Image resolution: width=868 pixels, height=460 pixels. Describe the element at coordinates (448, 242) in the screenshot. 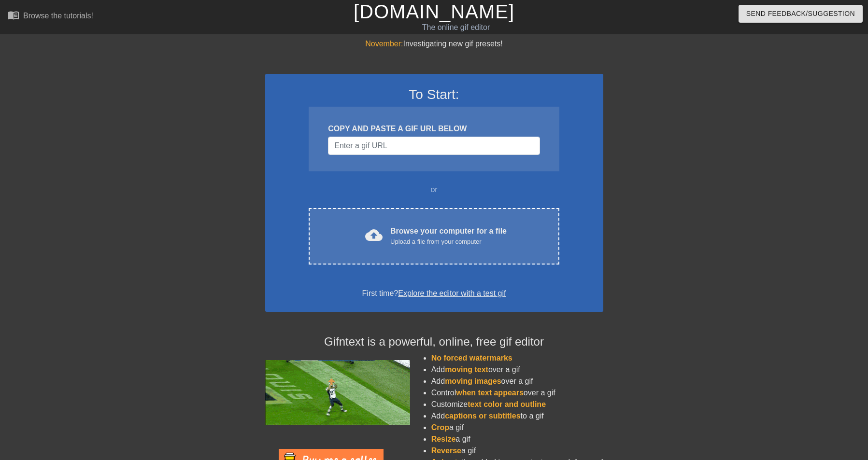

I see `div: Upload a file from your computer` at that location.